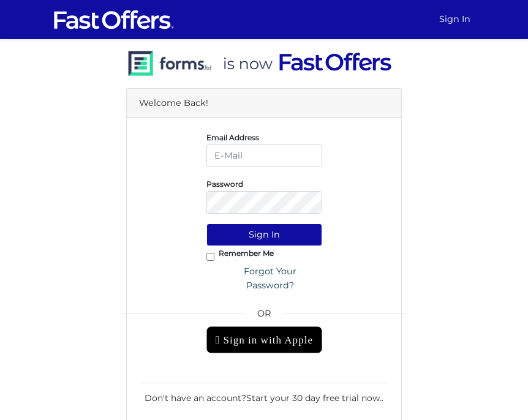  What do you see at coordinates (233, 138) in the screenshot?
I see `label: Email Address` at bounding box center [233, 138].